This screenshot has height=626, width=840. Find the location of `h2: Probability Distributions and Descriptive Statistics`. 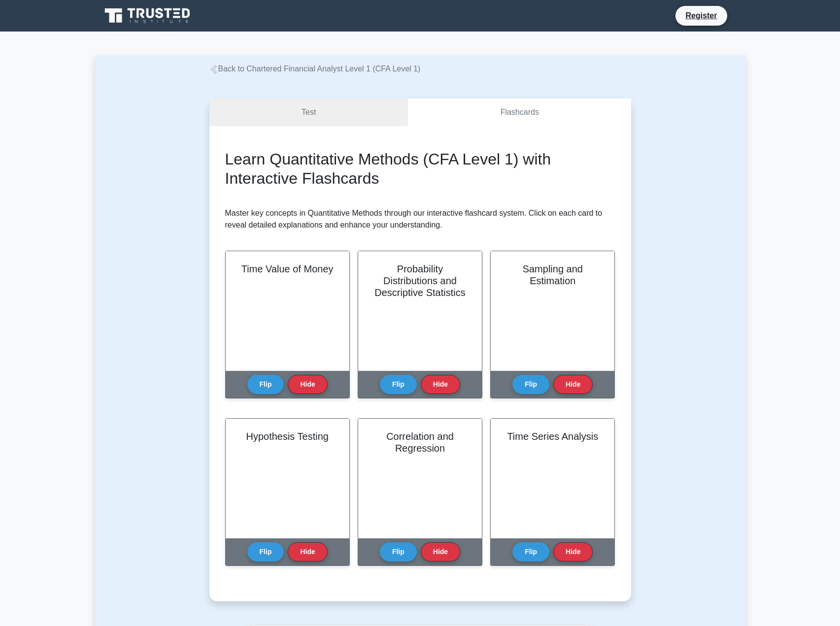

h2: Probability Distributions and Descriptive Statistics is located at coordinates (419, 281).